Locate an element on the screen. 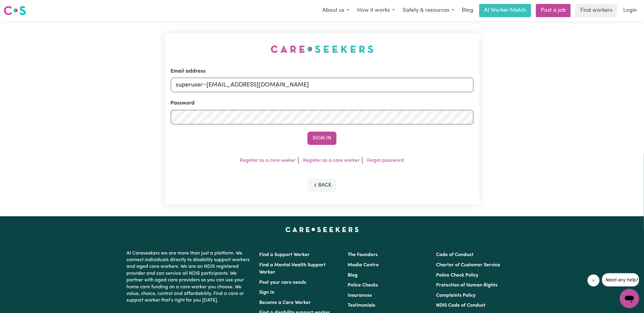 This screenshot has width=644, height=313. a: Register as a care worker is located at coordinates (331, 161).